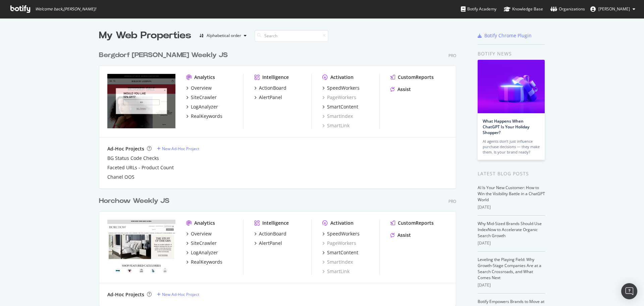 Image resolution: width=644 pixels, height=306 pixels. I want to click on a: Why Mid-Sized Brands Should Use IndexNow to Accelerate Organic Search Growth, so click(509, 229).